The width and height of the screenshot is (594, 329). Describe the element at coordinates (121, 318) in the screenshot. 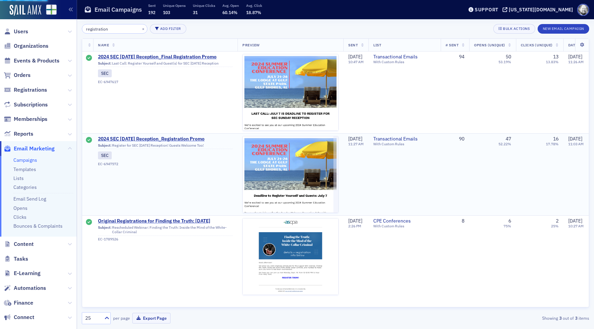

I see `label: per page` at that location.